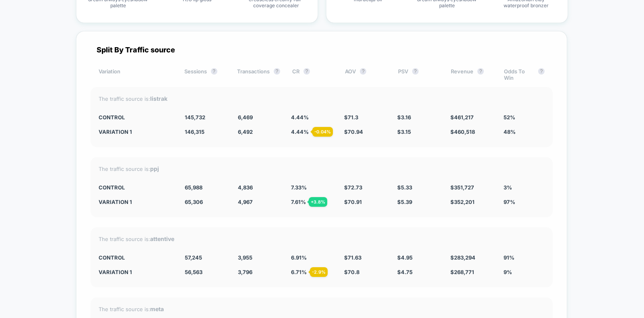  Describe the element at coordinates (245, 132) in the screenshot. I see `span: 6,492` at that location.